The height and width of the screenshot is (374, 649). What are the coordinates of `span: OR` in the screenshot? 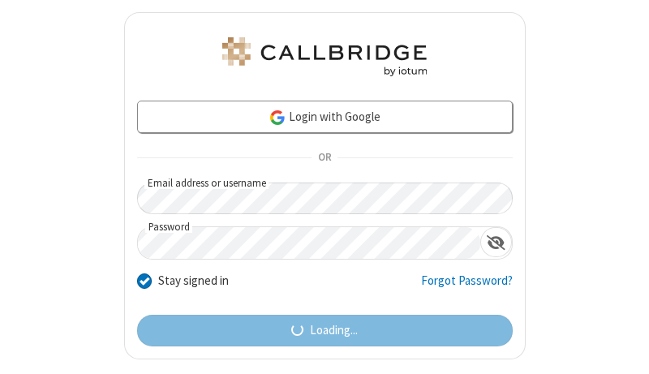 It's located at (325, 158).